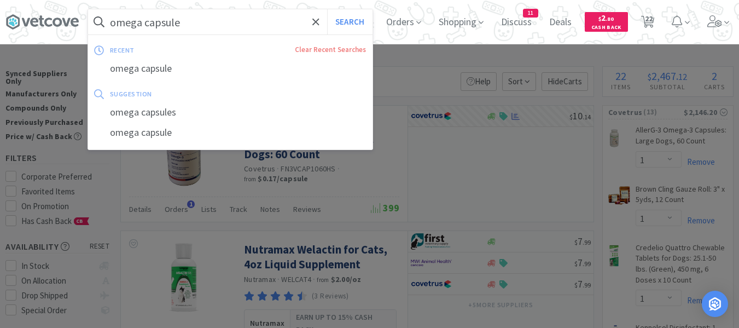  I want to click on button: Search, so click(350, 22).